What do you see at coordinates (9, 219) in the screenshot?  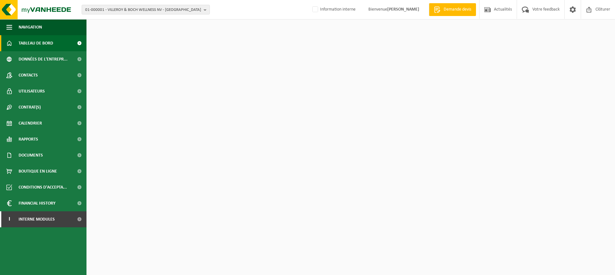 I see `span: I` at bounding box center [9, 219].